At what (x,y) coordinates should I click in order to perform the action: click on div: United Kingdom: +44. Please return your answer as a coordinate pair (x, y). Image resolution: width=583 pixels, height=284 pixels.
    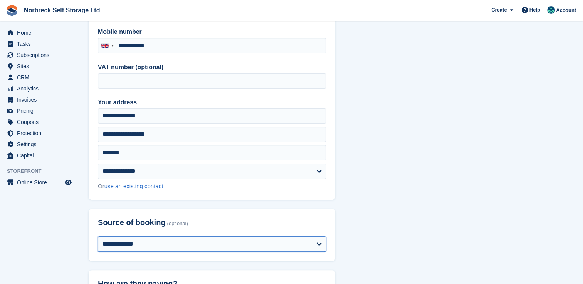
    Looking at the image, I should click on (107, 46).